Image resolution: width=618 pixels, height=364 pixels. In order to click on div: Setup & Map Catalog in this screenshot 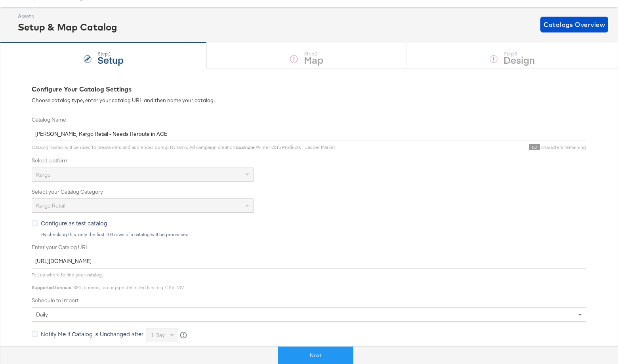, I will do `click(67, 27)`.